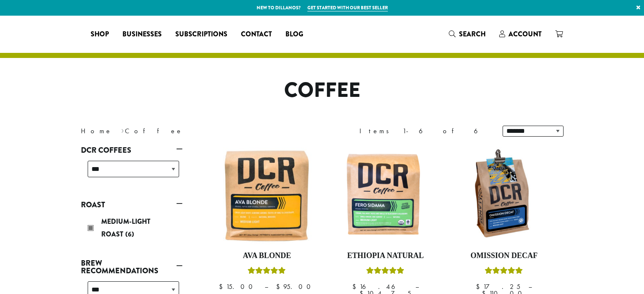 This screenshot has width=644, height=294. Describe the element at coordinates (380, 287) in the screenshot. I see `bdi: 16.46` at that location.